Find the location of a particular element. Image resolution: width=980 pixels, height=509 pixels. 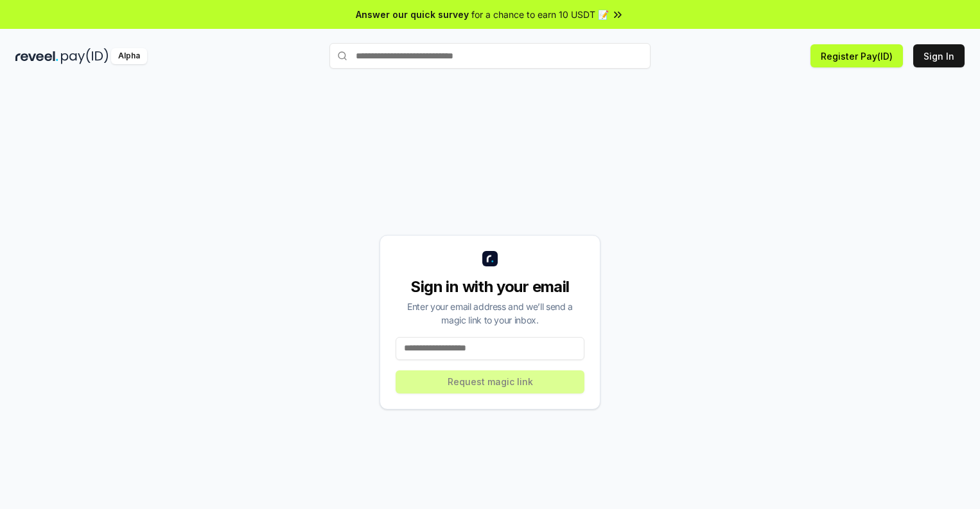

button: Sign In is located at coordinates (938, 56).